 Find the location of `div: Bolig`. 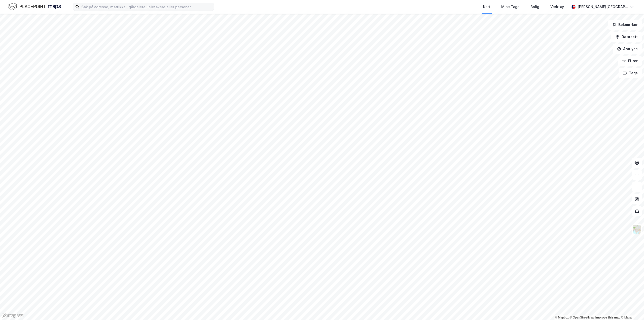

div: Bolig is located at coordinates (535, 7).